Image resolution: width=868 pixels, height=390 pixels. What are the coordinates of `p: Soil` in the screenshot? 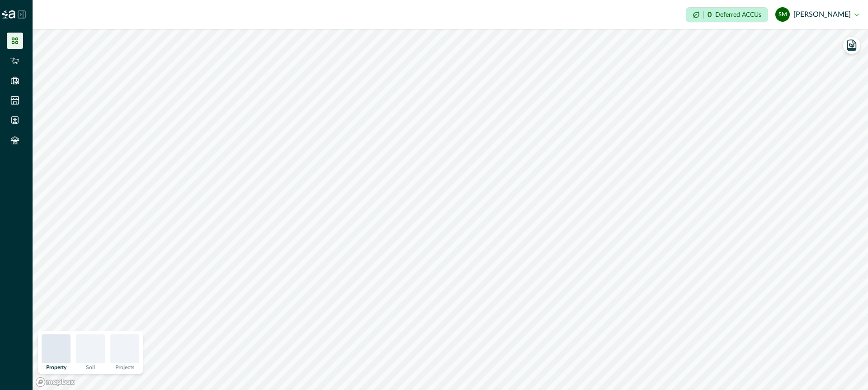 It's located at (91, 367).